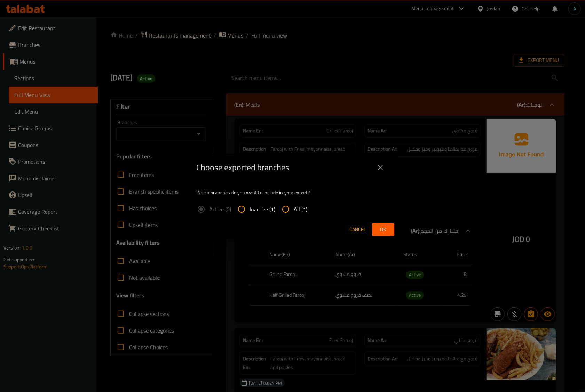 Image resolution: width=585 pixels, height=392 pixels. I want to click on h2: Choose exported branches, so click(243, 168).